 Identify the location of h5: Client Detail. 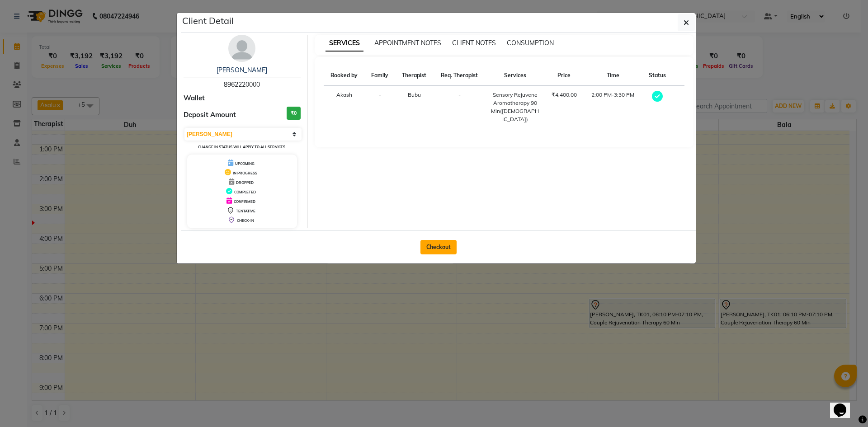
(208, 21).